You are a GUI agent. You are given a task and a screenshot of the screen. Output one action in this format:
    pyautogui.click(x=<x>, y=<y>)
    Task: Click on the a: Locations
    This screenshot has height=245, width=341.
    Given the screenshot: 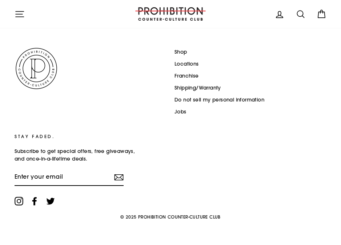 What is the action you would take?
    pyautogui.click(x=186, y=64)
    